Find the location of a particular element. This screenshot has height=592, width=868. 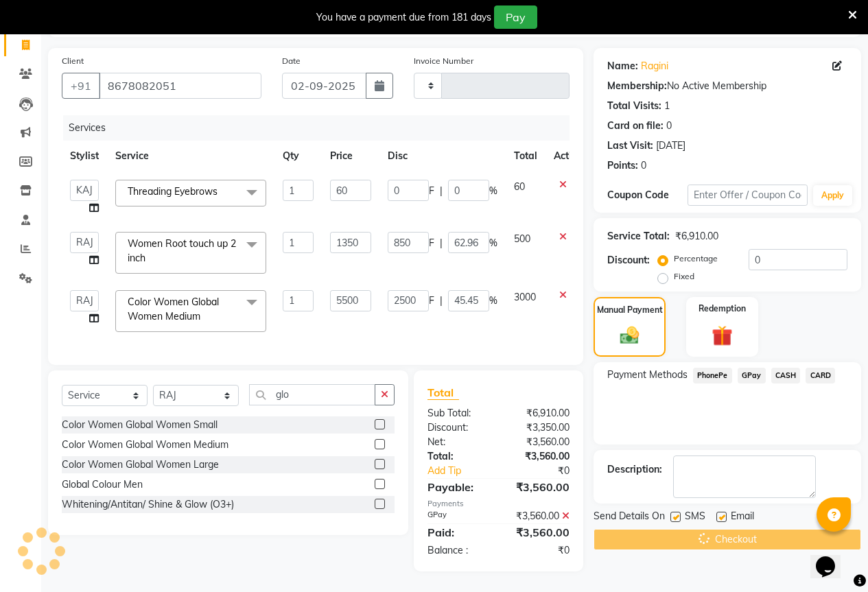

span: 3000 is located at coordinates (525, 297).